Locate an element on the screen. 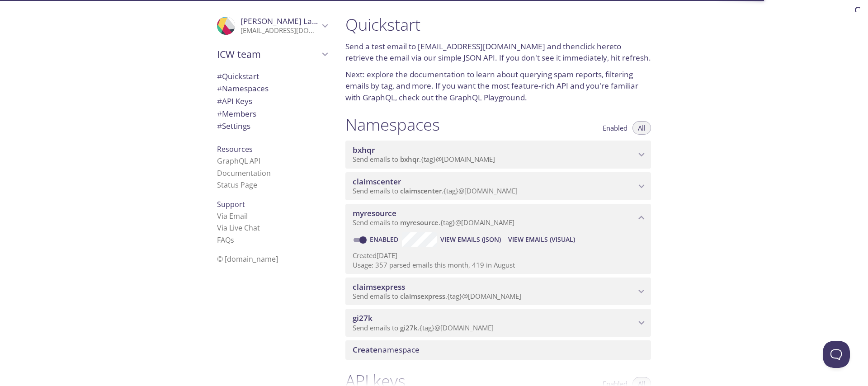 The image size is (868, 386). button: Enabled is located at coordinates (614, 127).